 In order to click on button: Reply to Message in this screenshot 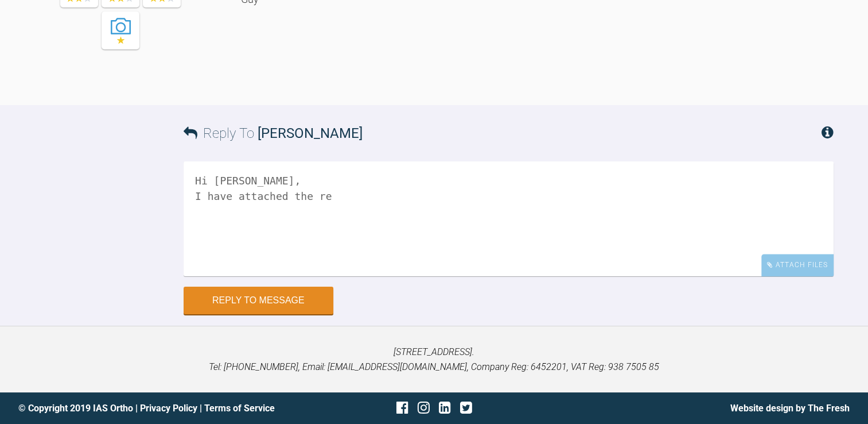, I will do `click(258, 301)`.